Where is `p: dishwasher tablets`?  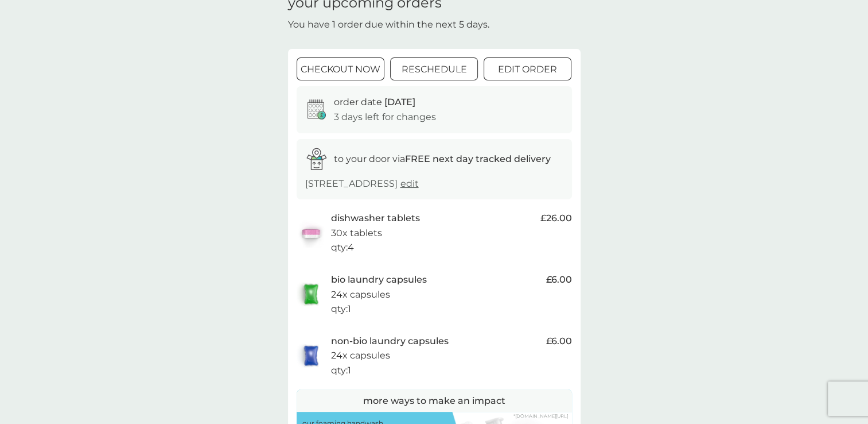 p: dishwasher tablets is located at coordinates (375, 218).